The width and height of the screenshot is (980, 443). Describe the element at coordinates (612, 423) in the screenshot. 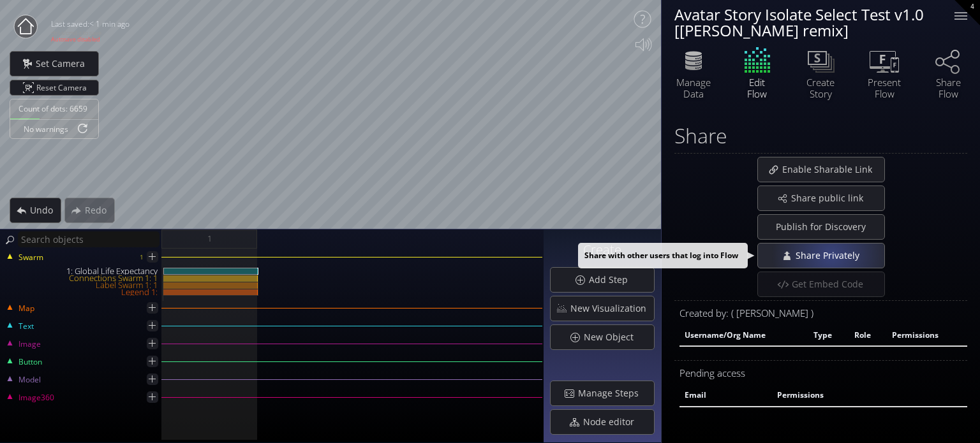

I see `span: Node editor` at that location.